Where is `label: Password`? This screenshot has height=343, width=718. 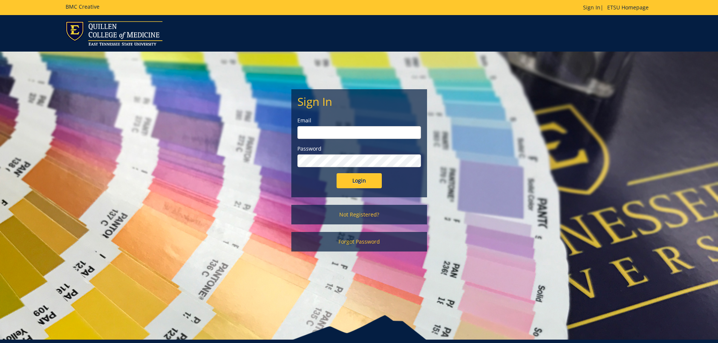
label: Password is located at coordinates (359, 149).